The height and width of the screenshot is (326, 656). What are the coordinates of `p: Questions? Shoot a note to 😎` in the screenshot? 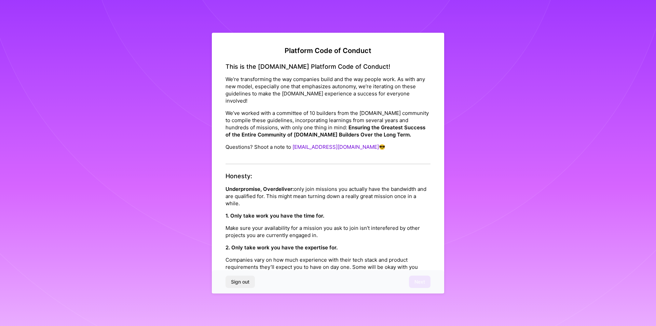 It's located at (328, 147).